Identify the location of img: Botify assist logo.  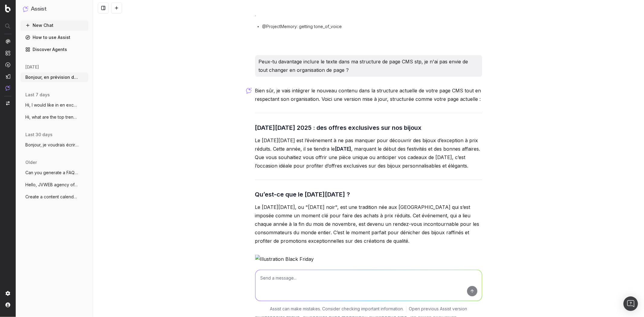
(249, 91).